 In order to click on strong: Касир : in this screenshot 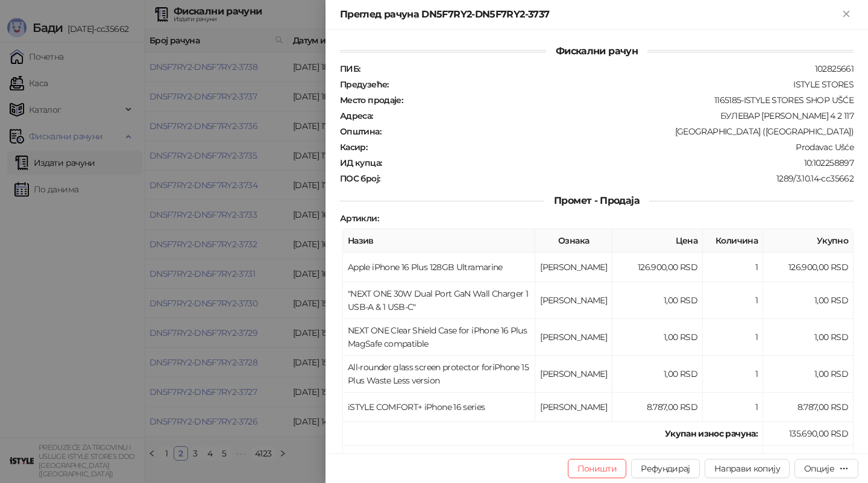, I will do `click(353, 147)`.